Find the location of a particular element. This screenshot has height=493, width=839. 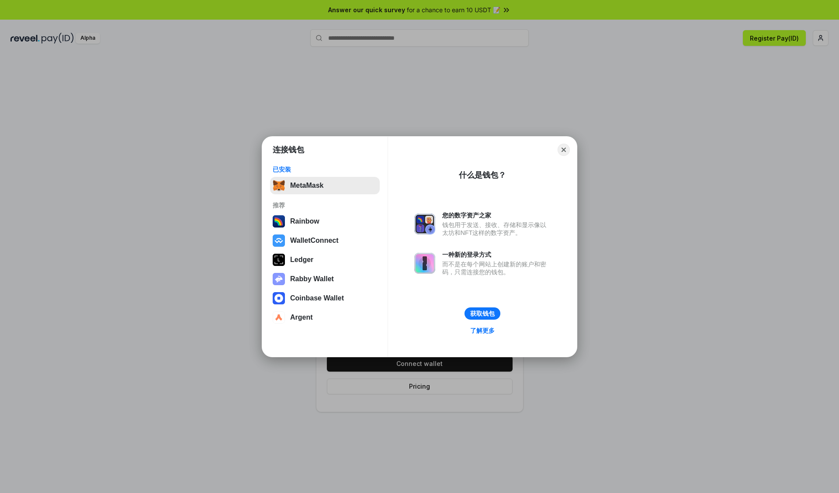

button: Ledger is located at coordinates (325, 260).